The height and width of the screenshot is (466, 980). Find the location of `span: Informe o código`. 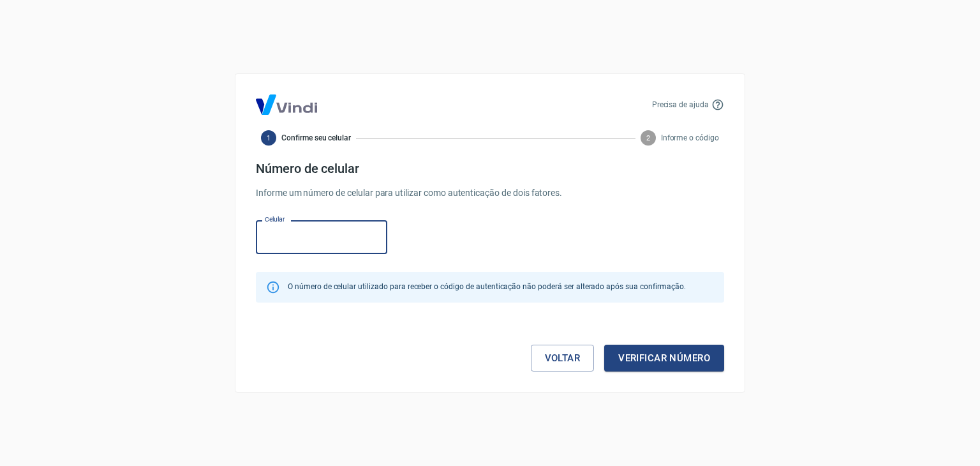

span: Informe o código is located at coordinates (690, 138).